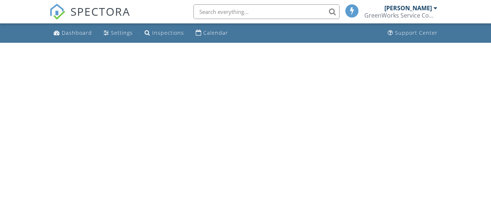 This screenshot has height=219, width=491. Describe the element at coordinates (73, 33) in the screenshot. I see `a: Dashboard` at that location.